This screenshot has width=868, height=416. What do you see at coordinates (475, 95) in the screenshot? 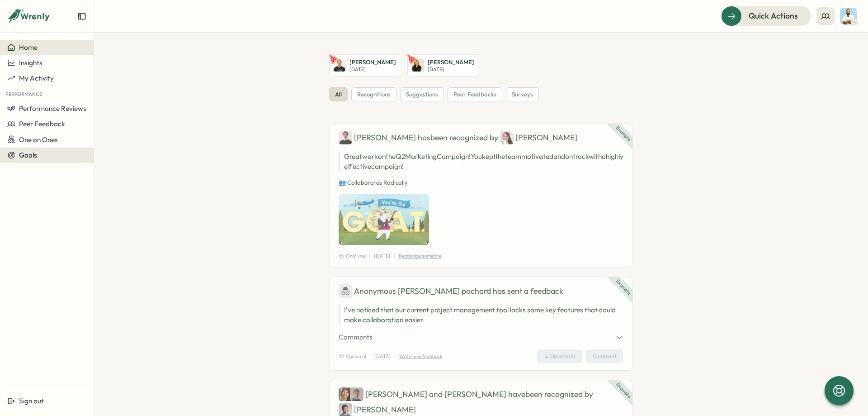
I see `span: peer feedbacks` at bounding box center [475, 95].